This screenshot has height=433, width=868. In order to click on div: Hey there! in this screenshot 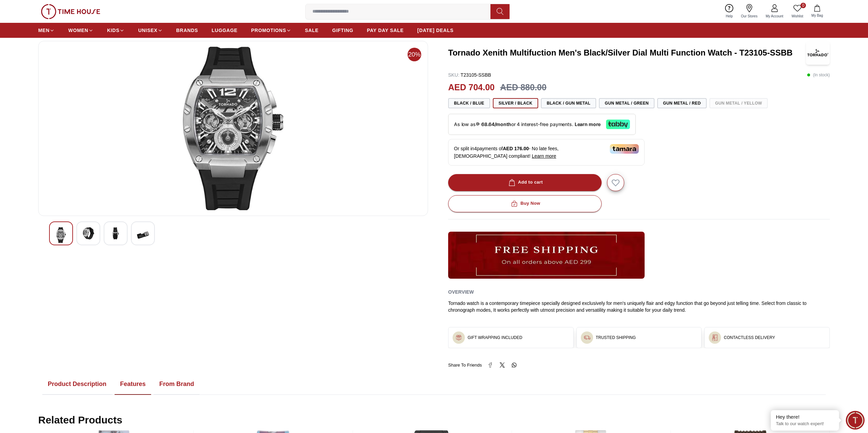, I will do `click(805, 417)`.